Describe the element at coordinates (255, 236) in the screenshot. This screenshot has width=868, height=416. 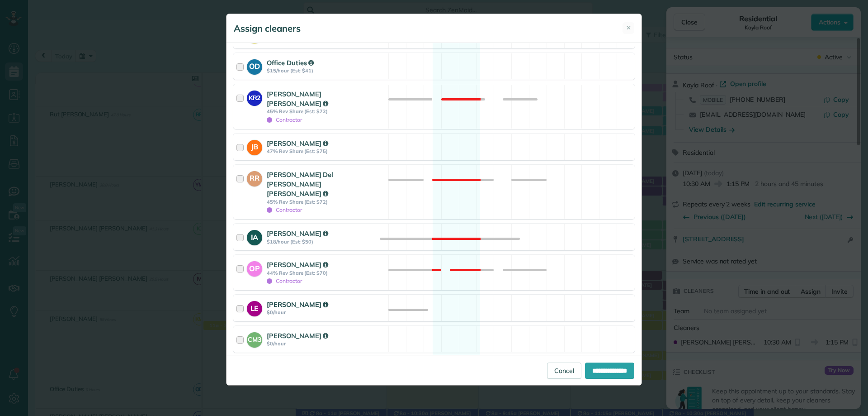
I see `strong: IA` at that location.